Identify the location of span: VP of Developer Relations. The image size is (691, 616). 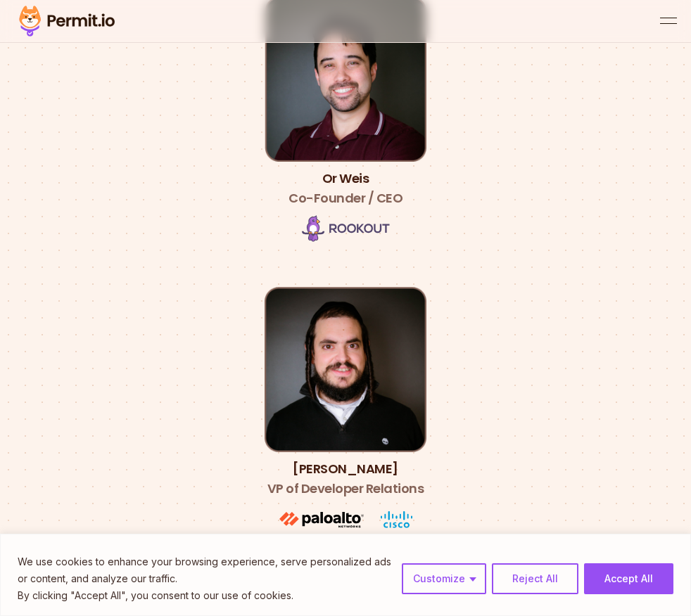
(345, 488).